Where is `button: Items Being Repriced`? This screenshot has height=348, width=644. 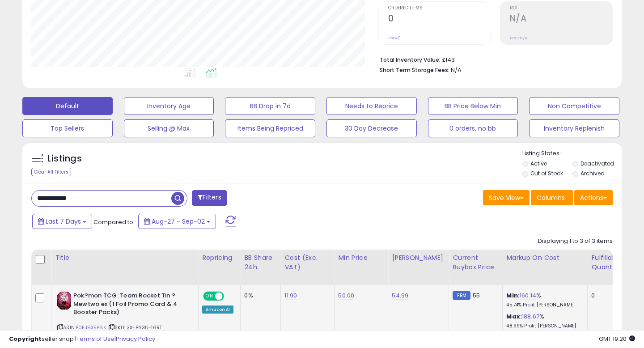 button: Items Being Repriced is located at coordinates (270, 128).